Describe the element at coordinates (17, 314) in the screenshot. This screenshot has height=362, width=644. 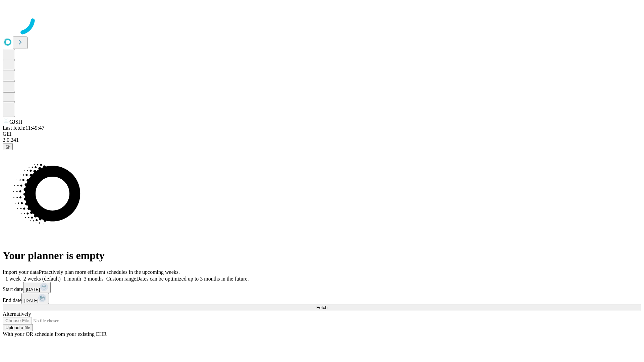
I see `span: Alternatively` at that location.